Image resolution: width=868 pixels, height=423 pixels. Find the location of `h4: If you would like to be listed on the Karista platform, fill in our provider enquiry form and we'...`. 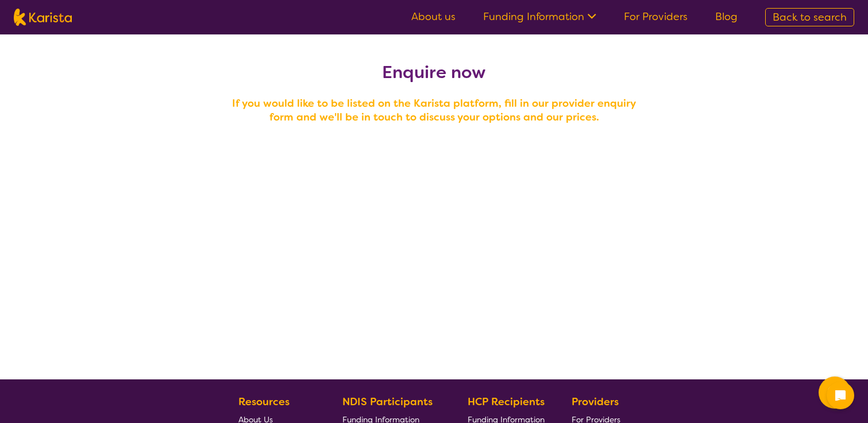

h4: If you would like to be listed on the Karista platform, fill in our provider enquiry form and we'... is located at coordinates (434, 110).